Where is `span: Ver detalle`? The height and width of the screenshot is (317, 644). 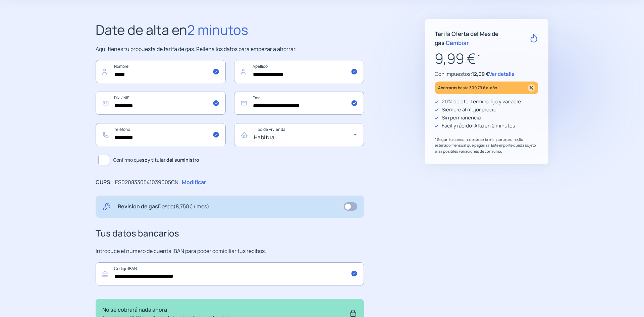
span: Ver detalle is located at coordinates (502, 74).